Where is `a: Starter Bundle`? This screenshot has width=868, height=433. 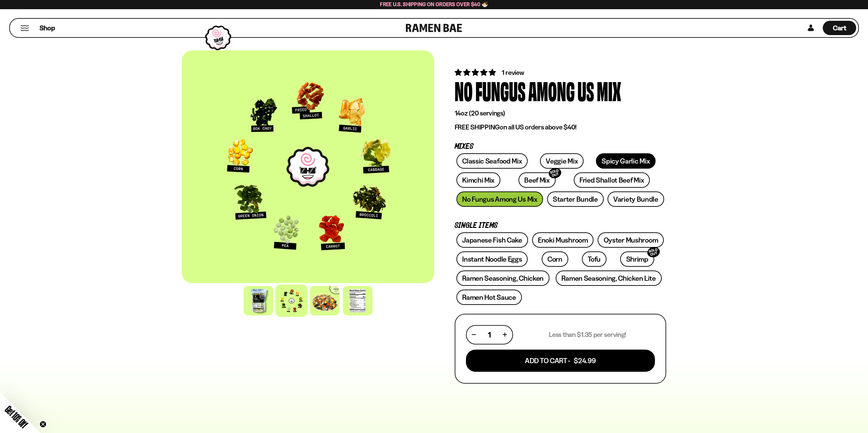
a: Starter Bundle is located at coordinates (575, 199).